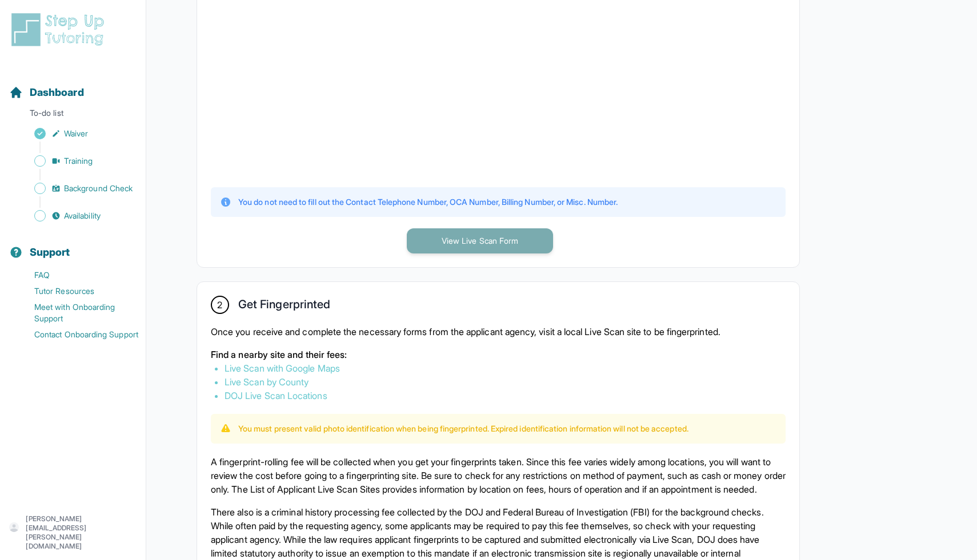 The image size is (977, 560). What do you see at coordinates (77, 291) in the screenshot?
I see `a: Tutor Resources` at bounding box center [77, 291].